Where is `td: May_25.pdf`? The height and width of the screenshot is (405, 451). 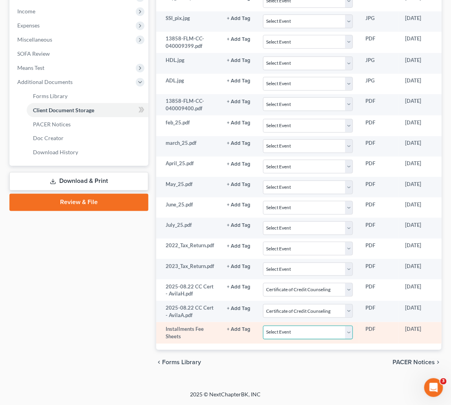
td: May_25.pdf is located at coordinates (188, 187).